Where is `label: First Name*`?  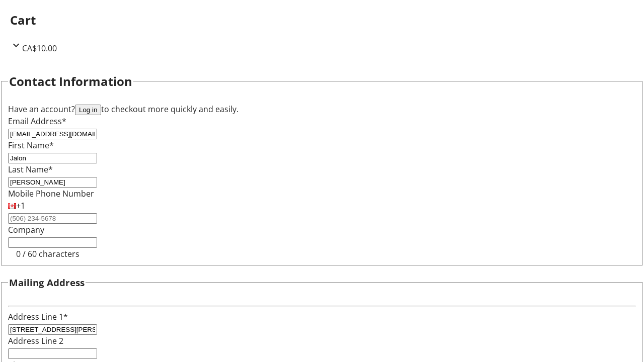 label: First Name* is located at coordinates (31, 146).